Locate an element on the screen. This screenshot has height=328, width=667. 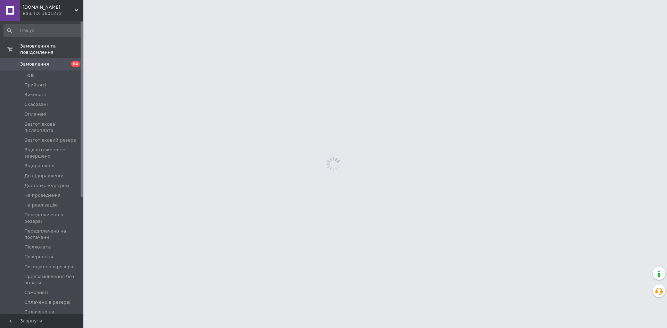
span: Погоджено в резерві is located at coordinates (49, 267).